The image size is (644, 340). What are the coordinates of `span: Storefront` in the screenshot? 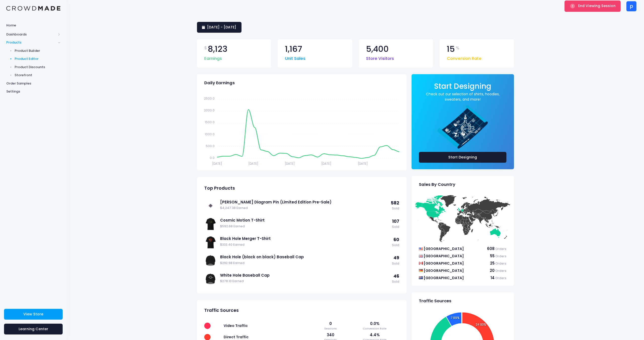 It's located at (38, 75).